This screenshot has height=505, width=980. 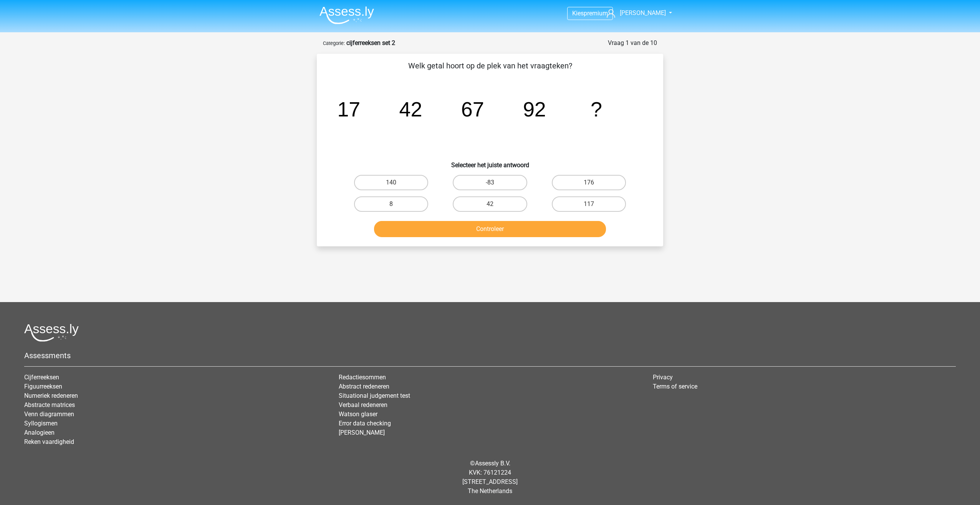 I want to click on a: Numeriek redeneren, so click(x=51, y=396).